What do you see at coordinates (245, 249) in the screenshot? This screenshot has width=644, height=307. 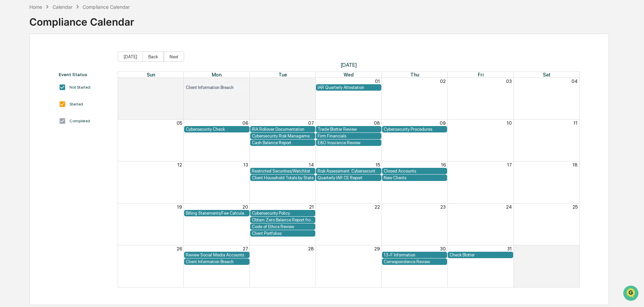 I see `button: 27` at bounding box center [245, 249].